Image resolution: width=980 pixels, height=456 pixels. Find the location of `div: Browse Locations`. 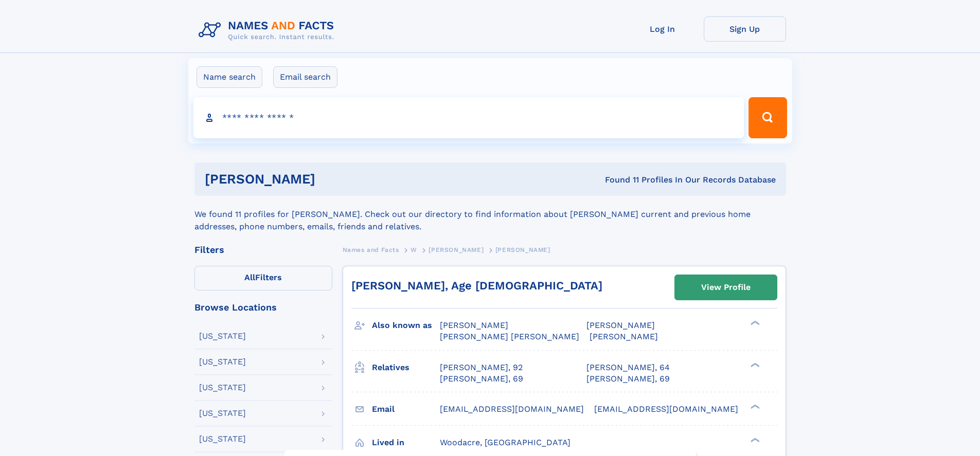

div: Browse Locations is located at coordinates (263, 307).